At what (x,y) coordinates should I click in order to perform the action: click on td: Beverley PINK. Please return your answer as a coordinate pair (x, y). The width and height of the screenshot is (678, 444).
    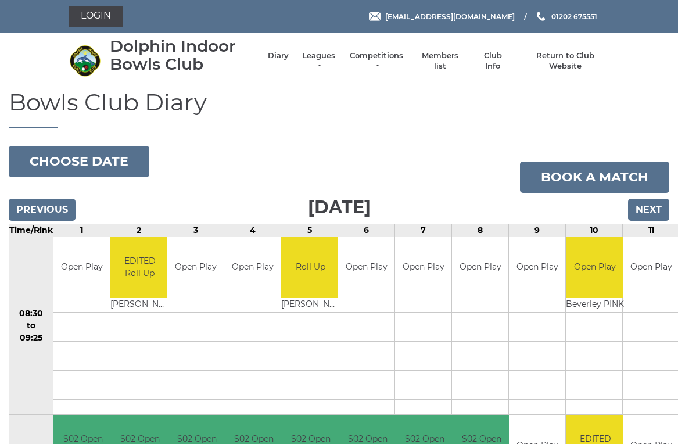
    Looking at the image, I should click on (595, 305).